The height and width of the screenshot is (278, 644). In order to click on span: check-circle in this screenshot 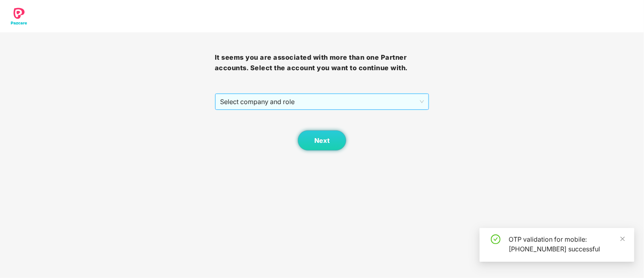, I will do `click(496, 239)`.